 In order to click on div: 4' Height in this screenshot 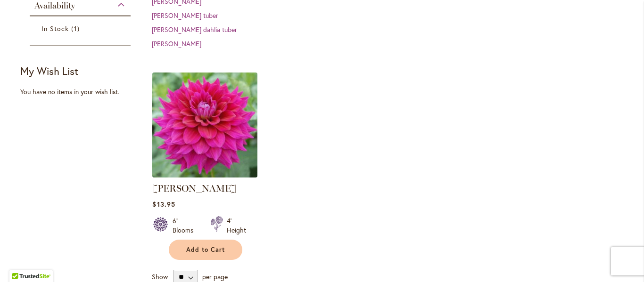, I will do `click(236, 226)`.